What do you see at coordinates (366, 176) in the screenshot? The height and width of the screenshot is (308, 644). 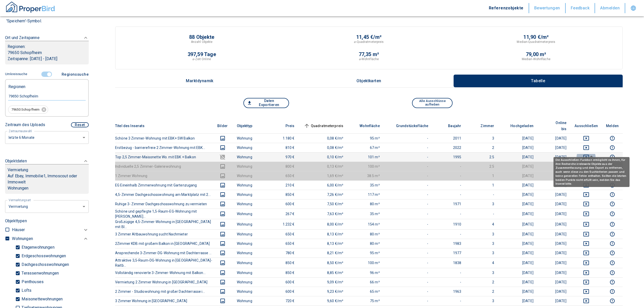 I see `td: 38.5 m²` at bounding box center [366, 176].